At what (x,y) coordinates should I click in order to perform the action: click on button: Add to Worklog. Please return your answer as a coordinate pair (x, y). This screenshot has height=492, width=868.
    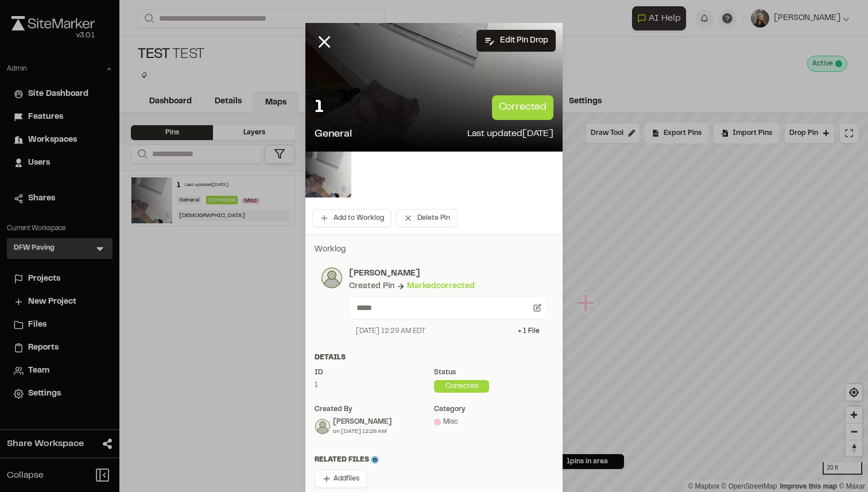
    Looking at the image, I should click on (352, 218).